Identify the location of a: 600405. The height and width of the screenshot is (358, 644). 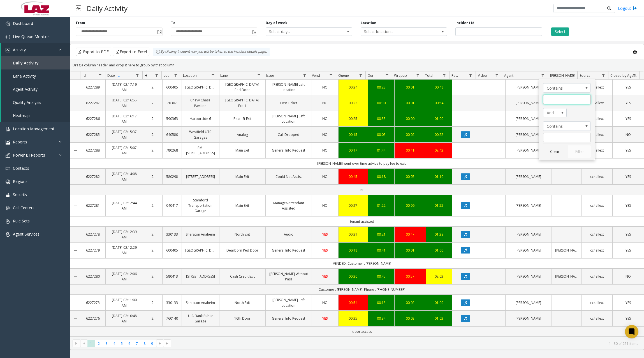
(172, 250).